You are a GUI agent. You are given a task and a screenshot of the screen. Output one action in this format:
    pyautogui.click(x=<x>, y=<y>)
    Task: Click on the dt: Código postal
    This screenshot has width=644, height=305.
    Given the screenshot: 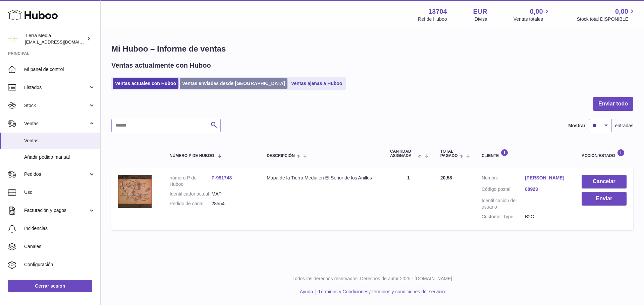 What is the action you would take?
    pyautogui.click(x=503, y=190)
    